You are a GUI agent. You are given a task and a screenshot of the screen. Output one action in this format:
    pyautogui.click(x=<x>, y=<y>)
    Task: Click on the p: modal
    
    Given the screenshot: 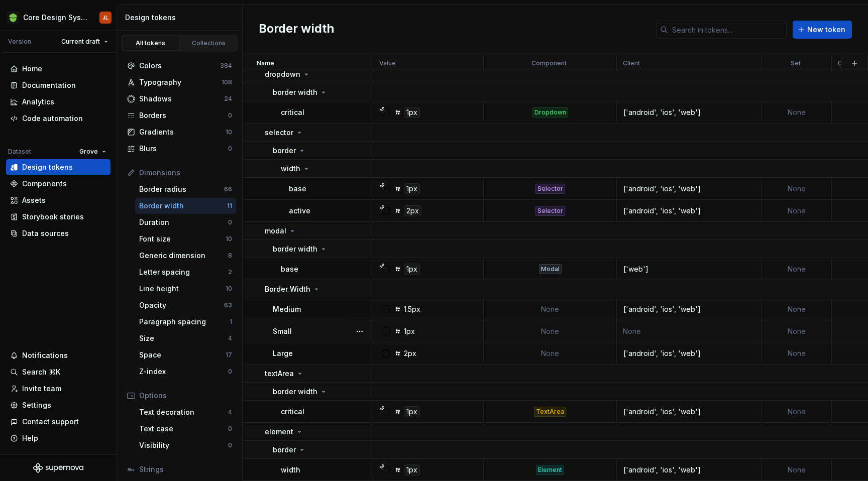 What is the action you would take?
    pyautogui.click(x=275, y=231)
    